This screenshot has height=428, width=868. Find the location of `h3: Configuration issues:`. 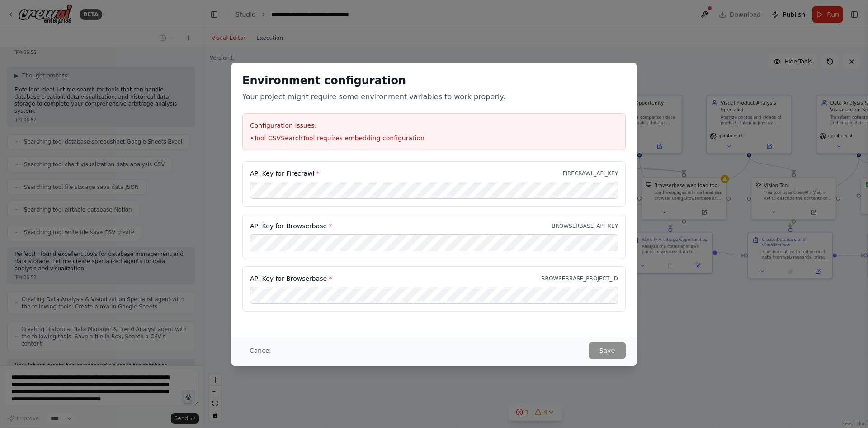

h3: Configuration issues: is located at coordinates (434, 125).